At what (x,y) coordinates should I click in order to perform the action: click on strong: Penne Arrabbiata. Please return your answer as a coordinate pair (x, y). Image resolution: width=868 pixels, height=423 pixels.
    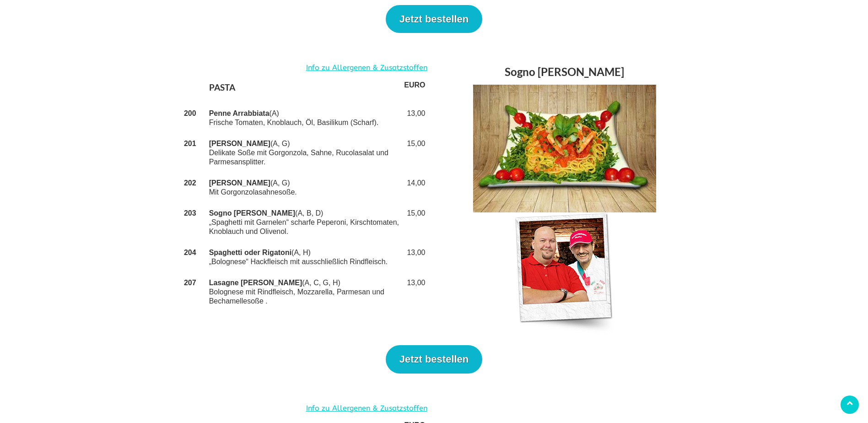
    Looking at the image, I should click on (239, 113).